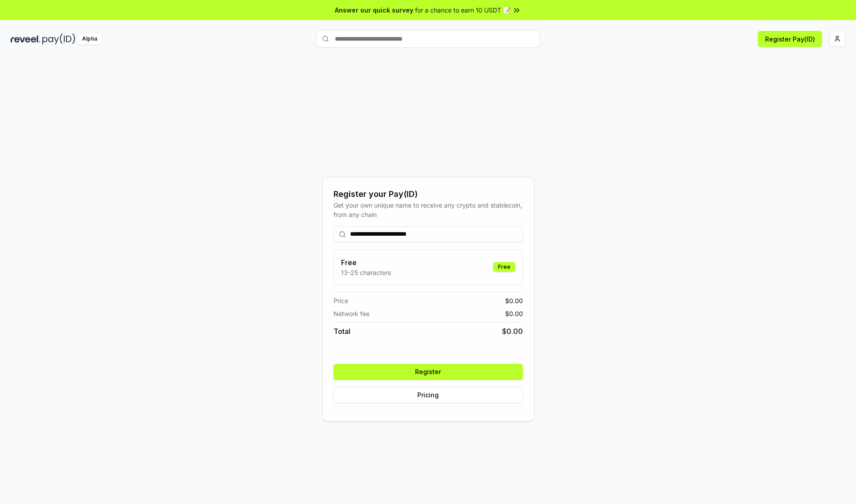 The image size is (856, 504). Describe the element at coordinates (366, 262) in the screenshot. I see `h3: Free` at that location.